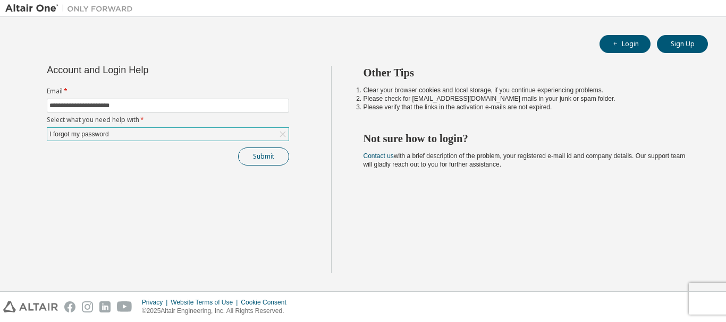 Image resolution: width=726 pixels, height=322 pixels. What do you see at coordinates (30, 307) in the screenshot?
I see `img: altair_logo.svg` at bounding box center [30, 307].